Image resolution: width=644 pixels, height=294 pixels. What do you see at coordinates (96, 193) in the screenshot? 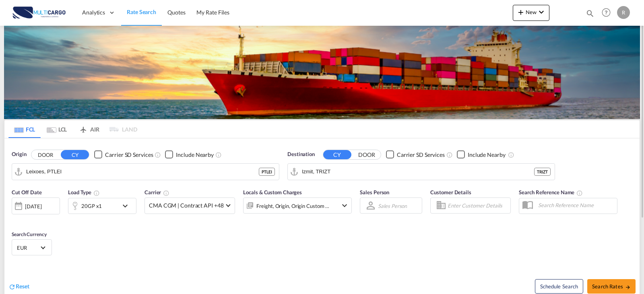
I see `md-icon: icon-information-outline` at bounding box center [96, 193].